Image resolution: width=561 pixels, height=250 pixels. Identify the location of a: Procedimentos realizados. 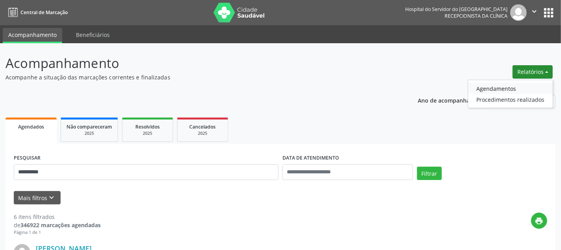
(510, 100).